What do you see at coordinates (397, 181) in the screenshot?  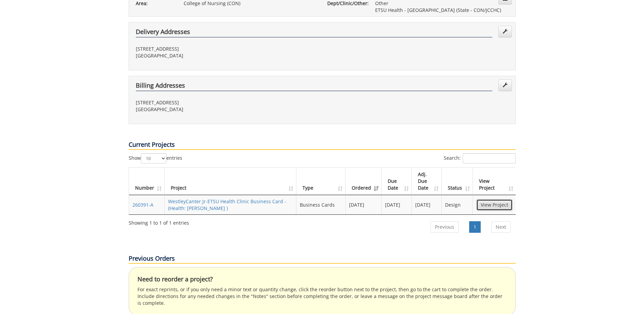 I see `th: Due Date: activate to sort column ascending` at bounding box center [397, 181].